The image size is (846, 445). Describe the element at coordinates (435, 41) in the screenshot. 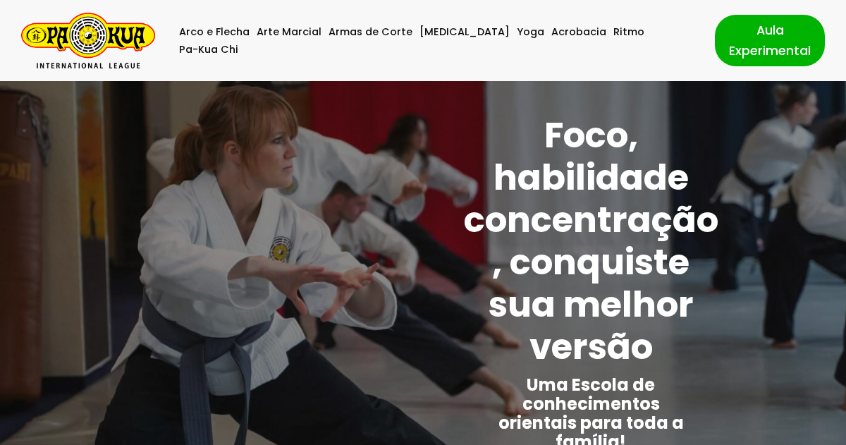

I see `div: Menu primário` at that location.